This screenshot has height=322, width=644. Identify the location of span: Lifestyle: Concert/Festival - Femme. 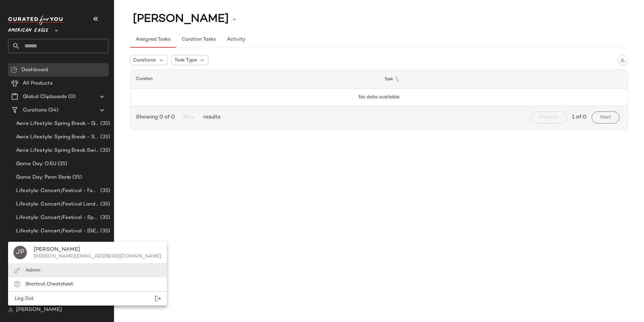
(57, 191).